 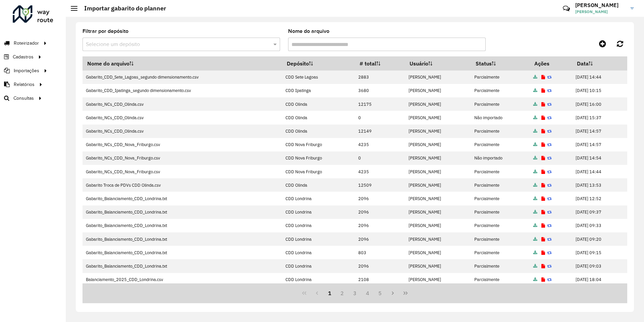 I want to click on th: Depósito, so click(x=318, y=64).